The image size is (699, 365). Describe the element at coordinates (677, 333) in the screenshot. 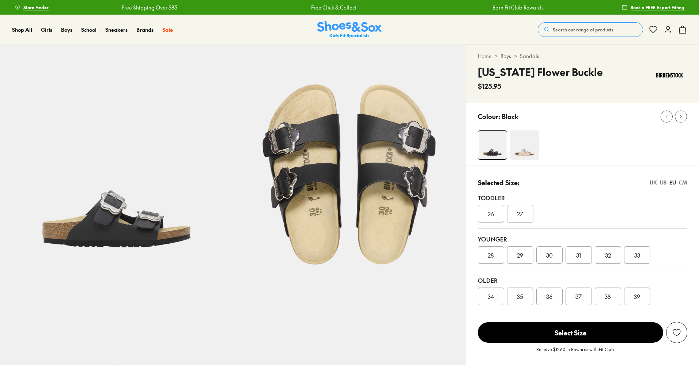

I see `button: Add to Wishlist` at that location.